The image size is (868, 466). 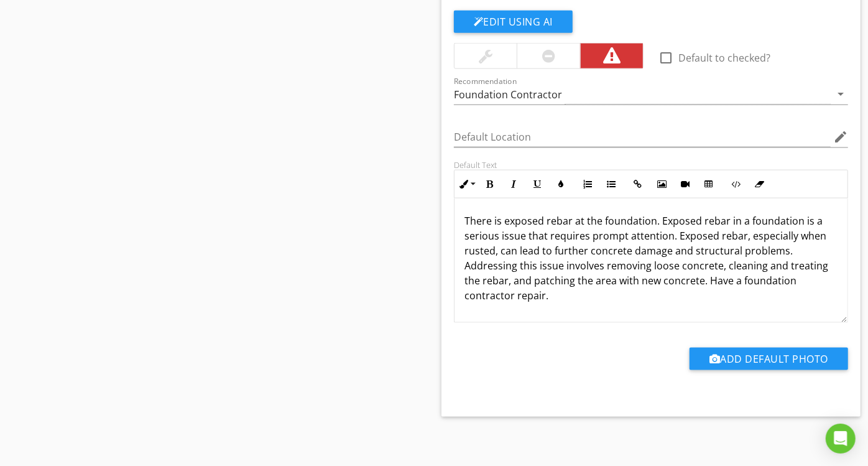 What do you see at coordinates (736, 184) in the screenshot?
I see `button: Code View` at bounding box center [736, 184].